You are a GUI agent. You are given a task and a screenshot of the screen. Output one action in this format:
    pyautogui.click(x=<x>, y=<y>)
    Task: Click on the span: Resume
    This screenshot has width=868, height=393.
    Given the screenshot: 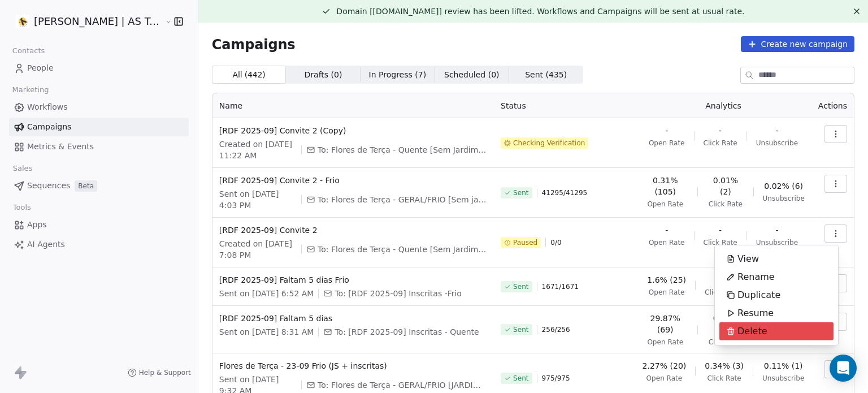 What is the action you would take?
    pyautogui.click(x=756, y=313)
    